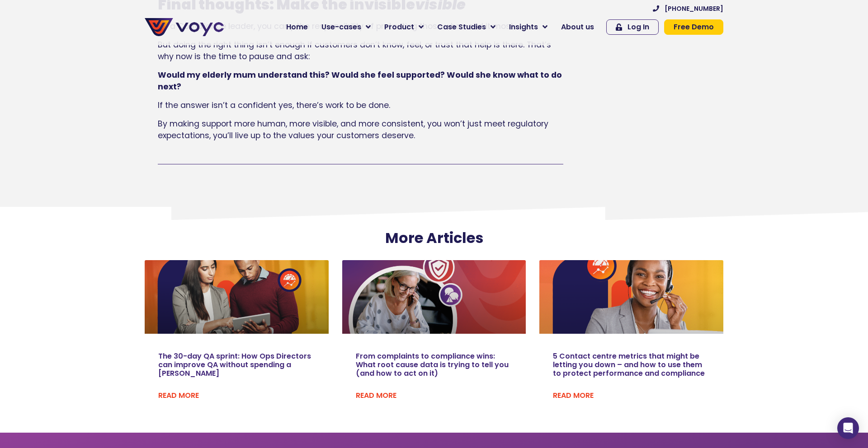 This screenshot has height=448, width=868. Describe the element at coordinates (523, 27) in the screenshot. I see `span: Insights` at that location.